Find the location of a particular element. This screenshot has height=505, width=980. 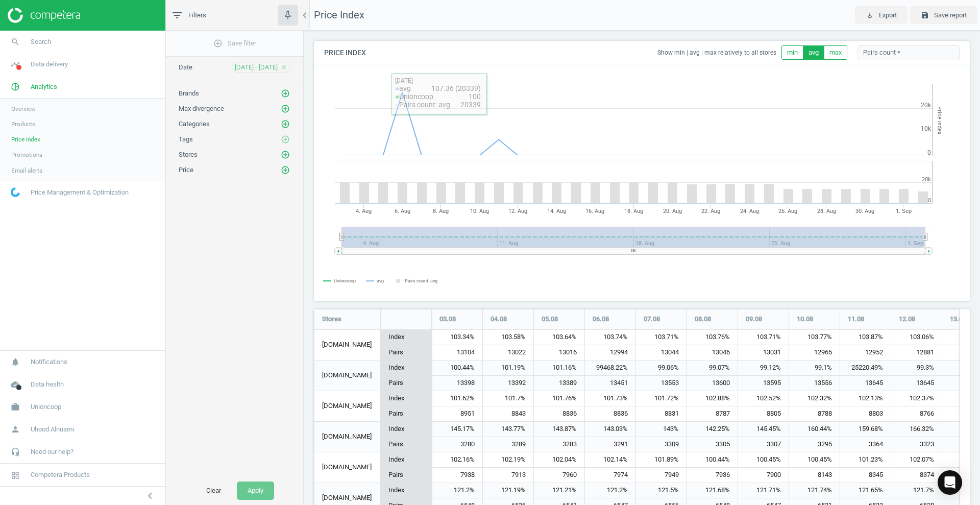

span: Price Management & Optimization is located at coordinates (79, 192).